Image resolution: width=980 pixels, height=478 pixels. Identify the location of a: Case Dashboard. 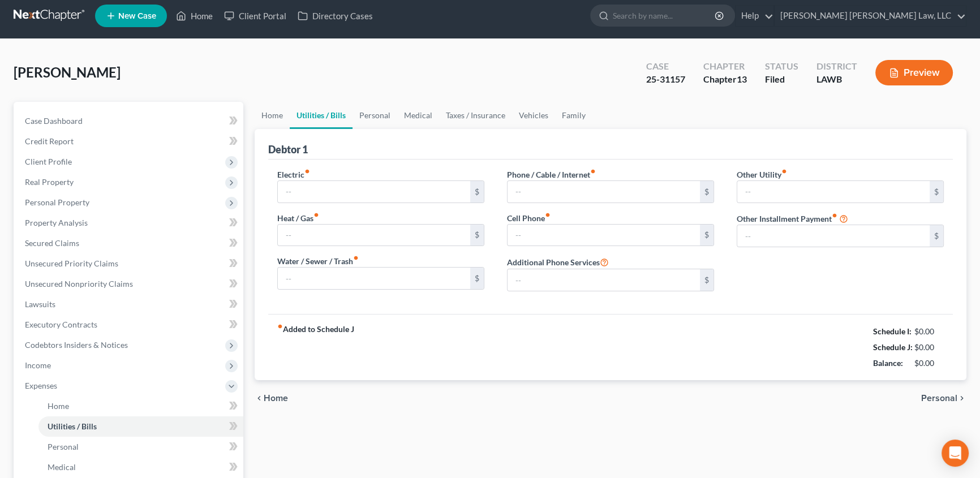
(129, 121).